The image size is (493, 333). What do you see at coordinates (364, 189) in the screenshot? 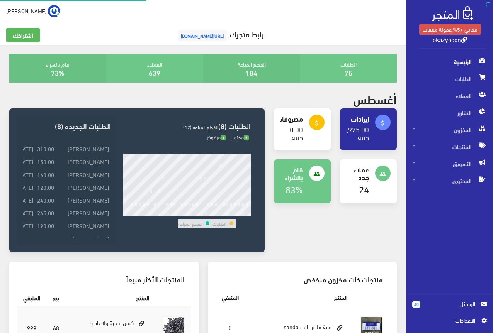
I see `a: 24` at bounding box center [364, 189].